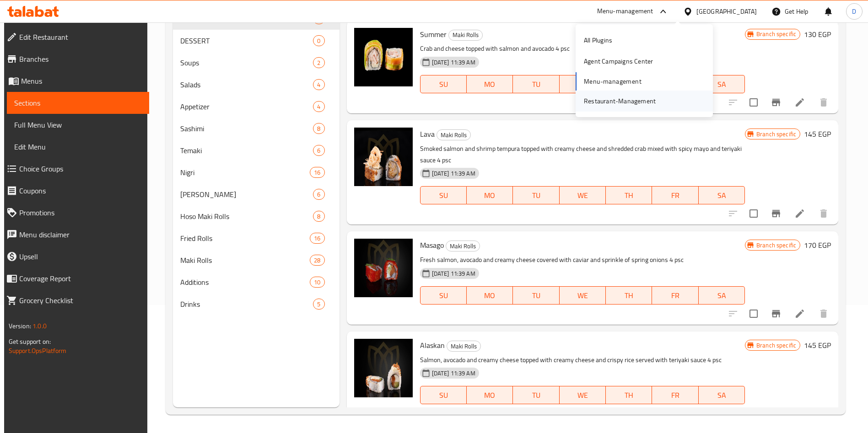 This screenshot has width=868, height=433. I want to click on span: Lava, so click(428, 134).